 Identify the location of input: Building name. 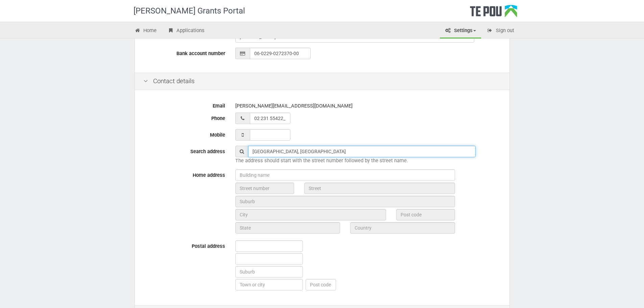
(345, 175).